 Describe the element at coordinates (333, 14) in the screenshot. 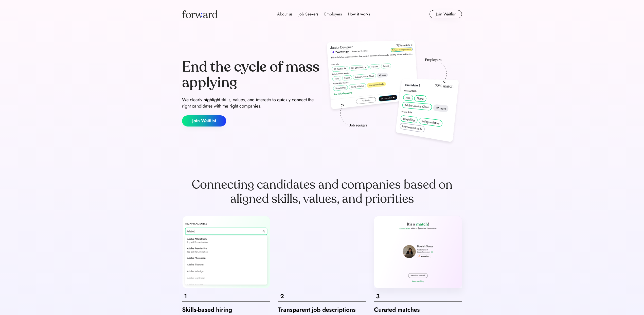

I see `div: Employers` at that location.